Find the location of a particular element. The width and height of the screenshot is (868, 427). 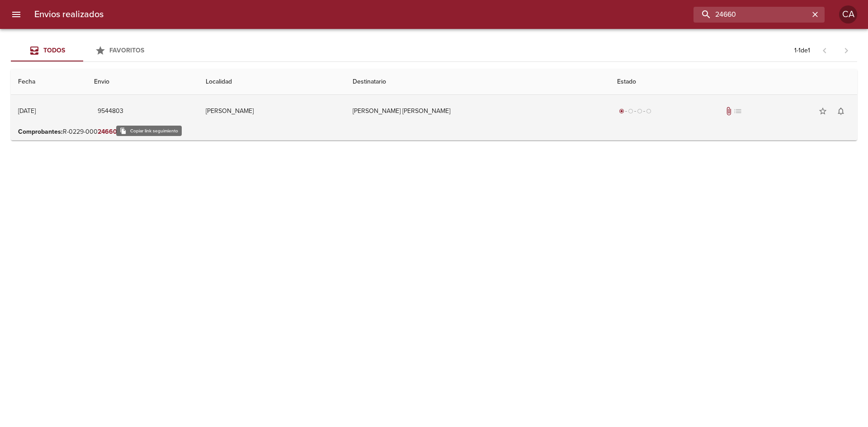

span: radio_button_checked is located at coordinates (622, 111).